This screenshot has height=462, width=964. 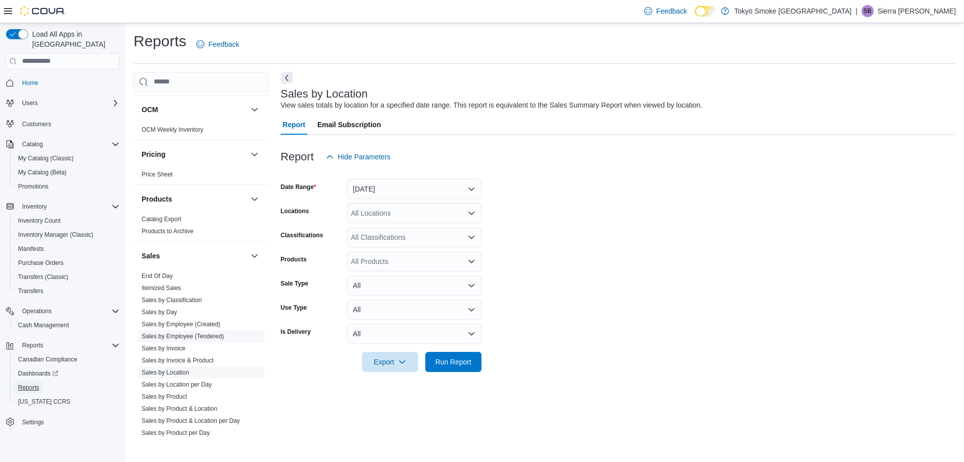 What do you see at coordinates (302, 235) in the screenshot?
I see `label: Classifications` at bounding box center [302, 235].